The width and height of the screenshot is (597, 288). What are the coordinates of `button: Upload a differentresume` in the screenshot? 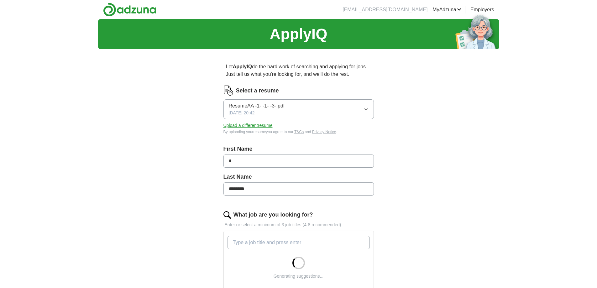 It's located at (248, 125).